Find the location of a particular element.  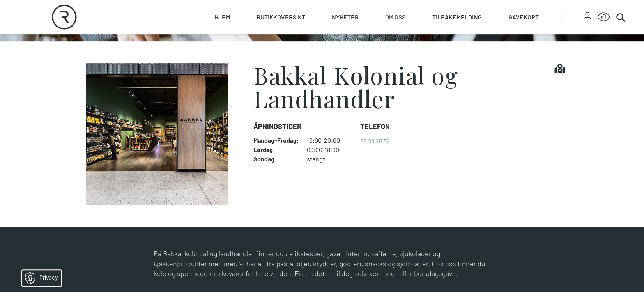

dt: Mandag - Fredag : is located at coordinates (276, 140).